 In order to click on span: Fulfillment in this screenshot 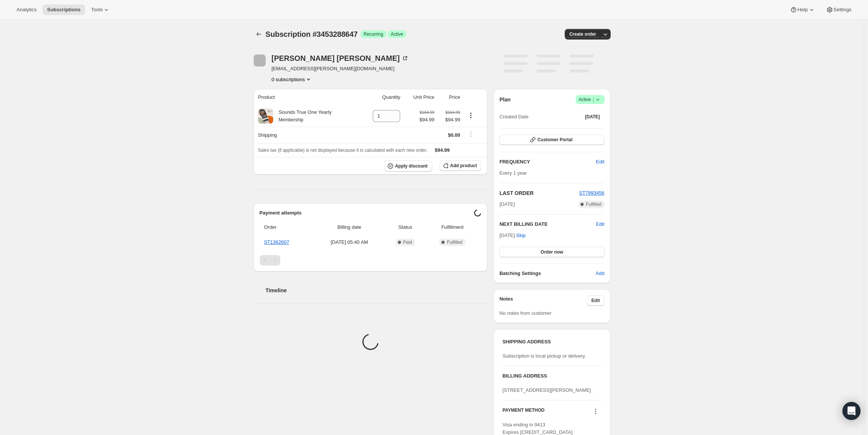, I will do `click(452, 227)`.